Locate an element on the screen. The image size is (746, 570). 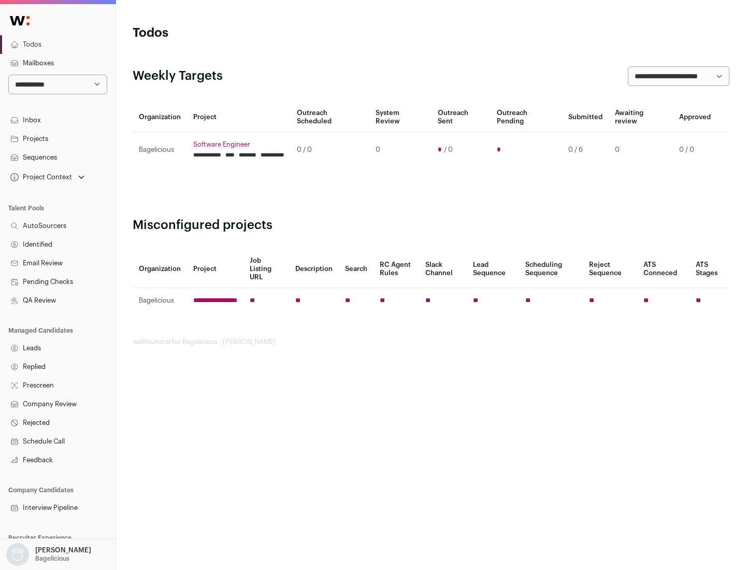
th: Outreach Sent is located at coordinates (461, 117).